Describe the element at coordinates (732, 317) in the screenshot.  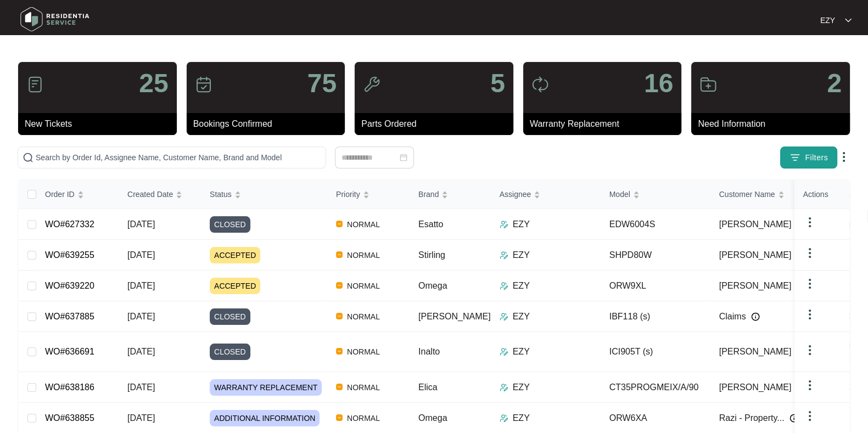
I see `span: Claims` at that location.